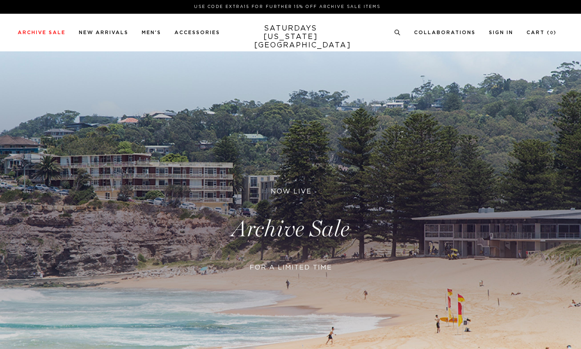  Describe the element at coordinates (445, 32) in the screenshot. I see `a: Collaborations` at that location.